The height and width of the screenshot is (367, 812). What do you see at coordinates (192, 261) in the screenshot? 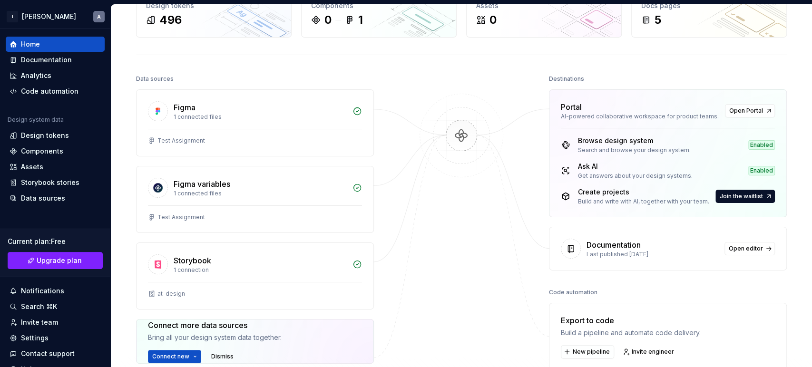
I see `div: Storybook` at bounding box center [192, 261].